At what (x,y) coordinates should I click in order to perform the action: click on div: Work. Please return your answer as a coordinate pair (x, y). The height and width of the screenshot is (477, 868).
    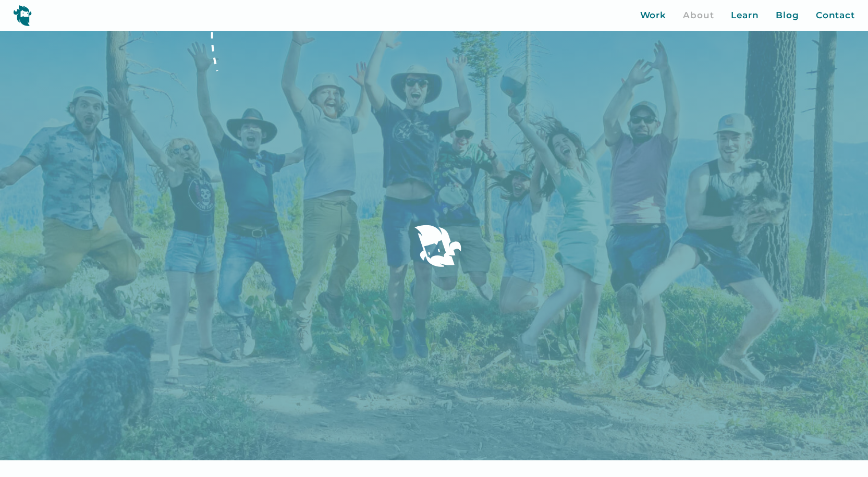
    Looking at the image, I should click on (654, 15).